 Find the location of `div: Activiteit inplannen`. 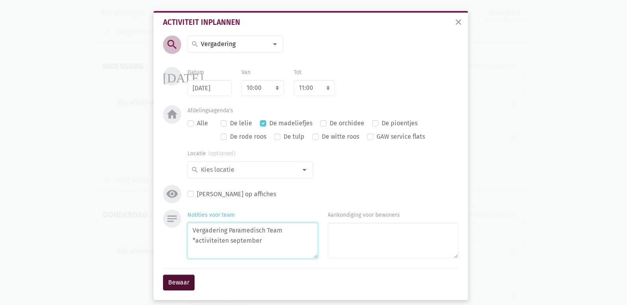

div: Activiteit inplannen is located at coordinates (311, 22).